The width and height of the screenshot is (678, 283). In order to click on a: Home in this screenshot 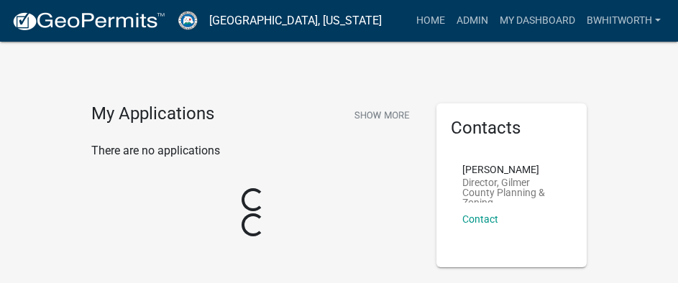, I will do `click(431, 21)`.